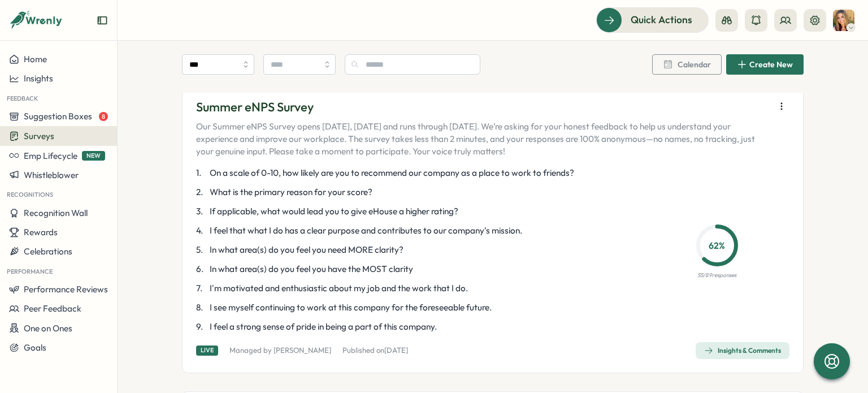 The width and height of the screenshot is (868, 393). I want to click on span: Whistleblower, so click(51, 175).